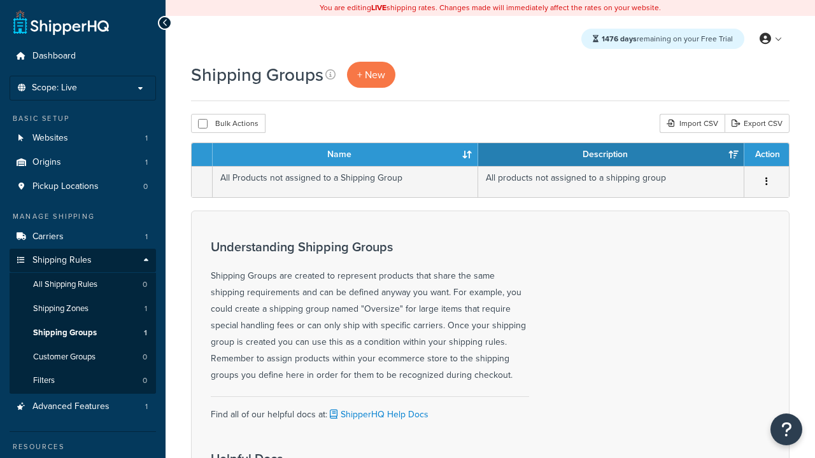 This screenshot has width=815, height=458. I want to click on a: Carriers 1, so click(83, 237).